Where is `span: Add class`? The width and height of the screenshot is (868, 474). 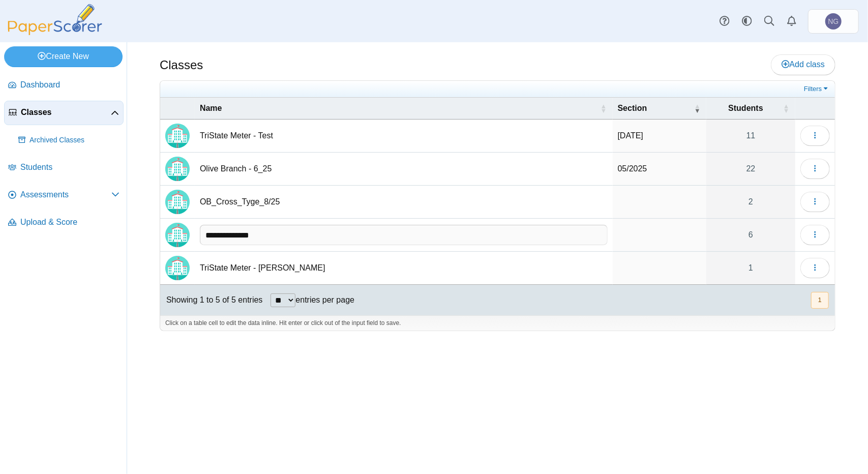
span: Add class is located at coordinates (803, 64).